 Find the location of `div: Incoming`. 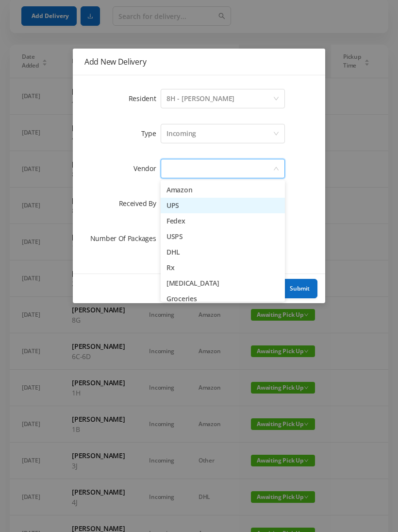

div: Incoming is located at coordinates (181, 134).